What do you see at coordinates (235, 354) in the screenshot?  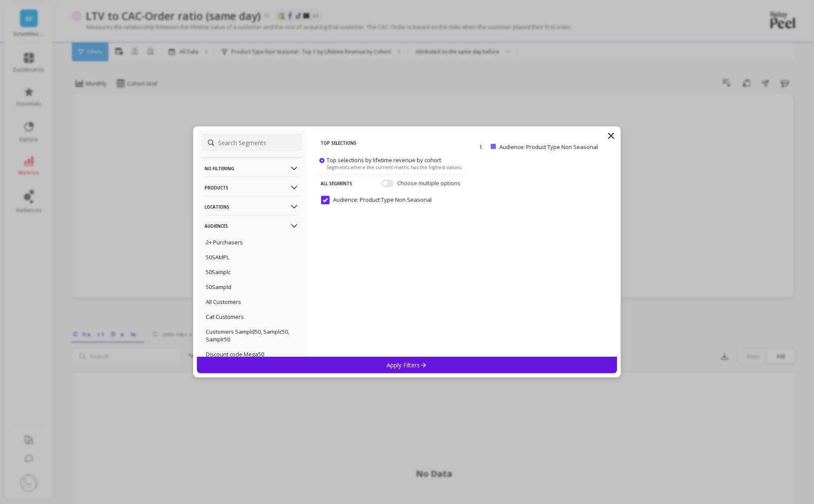 I see `p: Discount code Mega50` at bounding box center [235, 354].